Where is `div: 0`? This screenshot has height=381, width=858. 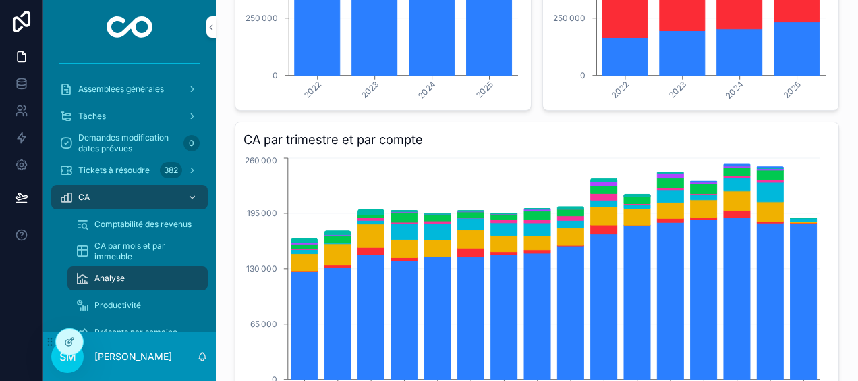
div: 0 is located at coordinates (192, 143).